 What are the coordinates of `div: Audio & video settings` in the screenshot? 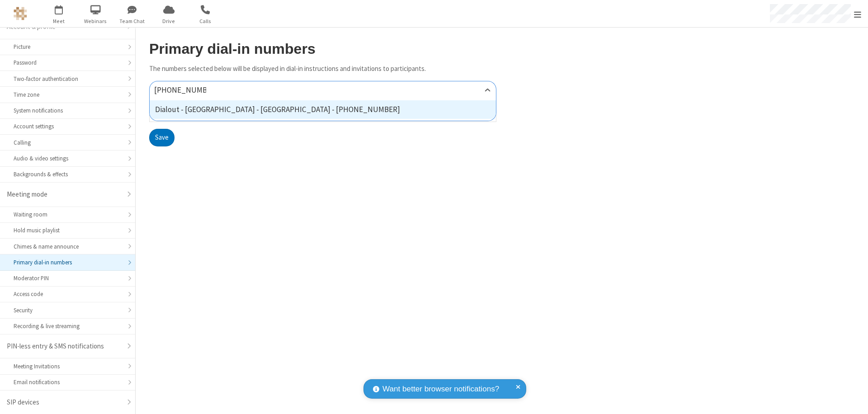 It's located at (67, 158).